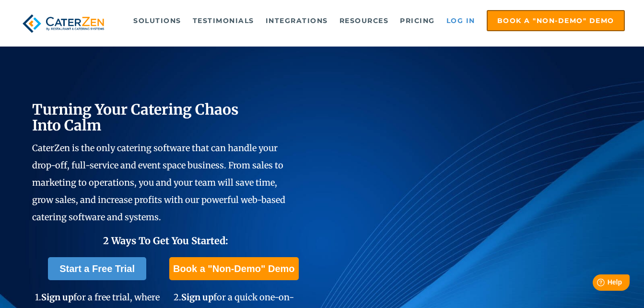  What do you see at coordinates (374, 21) in the screenshot?
I see `div: Navigation Menu` at bounding box center [374, 21].